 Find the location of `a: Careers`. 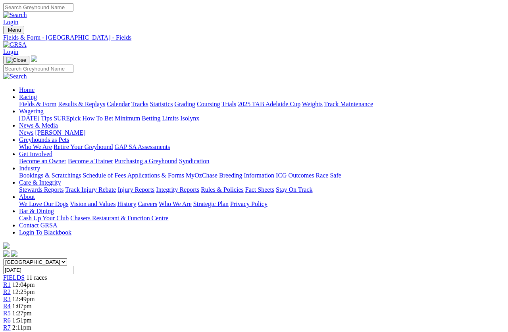

a: Careers is located at coordinates (147, 204).